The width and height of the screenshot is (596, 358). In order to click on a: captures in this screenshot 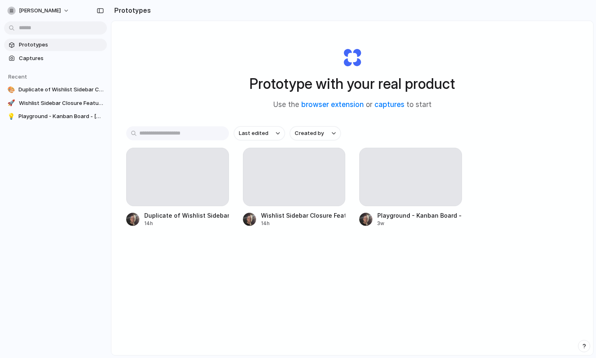, I will do `click(390, 104)`.